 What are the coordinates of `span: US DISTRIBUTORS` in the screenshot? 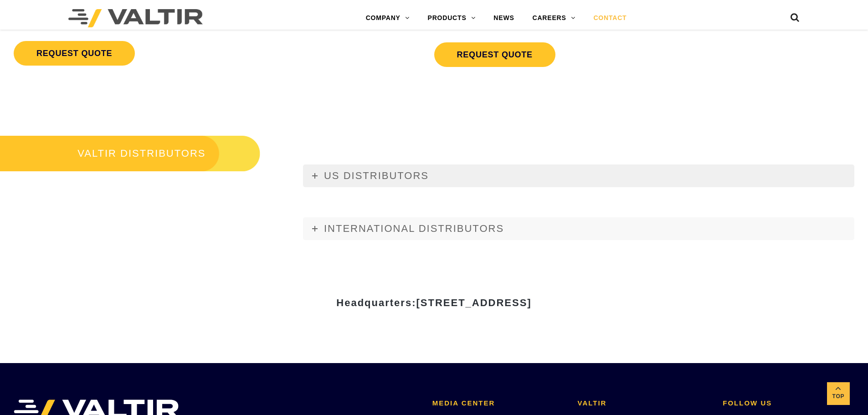 It's located at (377, 176).